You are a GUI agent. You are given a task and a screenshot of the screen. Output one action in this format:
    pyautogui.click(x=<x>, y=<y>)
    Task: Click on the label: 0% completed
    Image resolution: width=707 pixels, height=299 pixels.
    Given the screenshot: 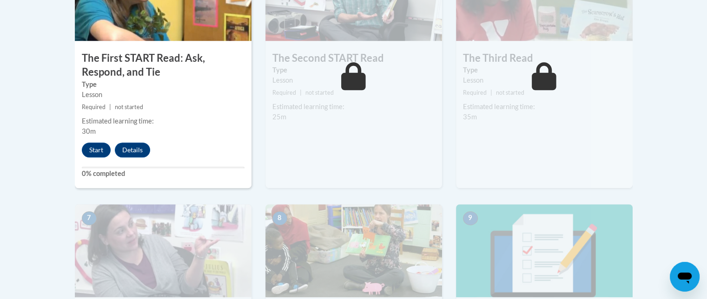 What is the action you would take?
    pyautogui.click(x=163, y=174)
    